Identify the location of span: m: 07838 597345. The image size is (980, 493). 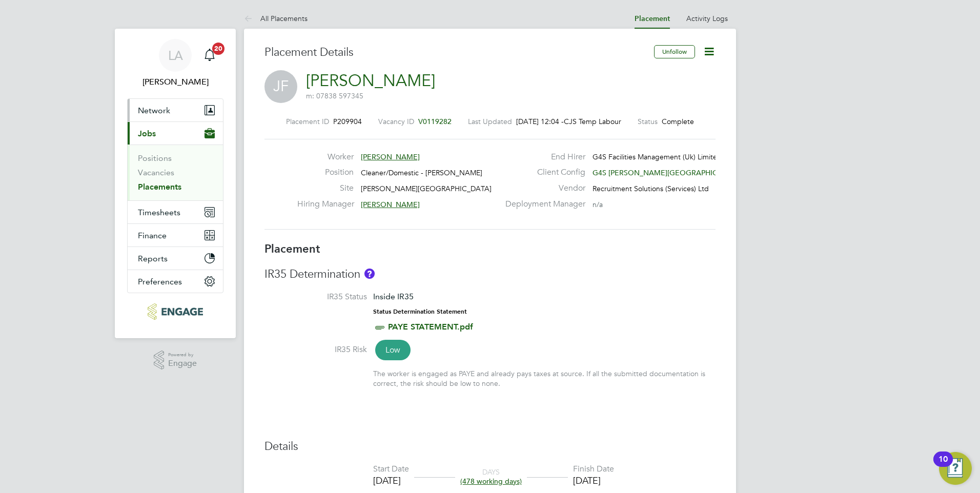
(334, 96).